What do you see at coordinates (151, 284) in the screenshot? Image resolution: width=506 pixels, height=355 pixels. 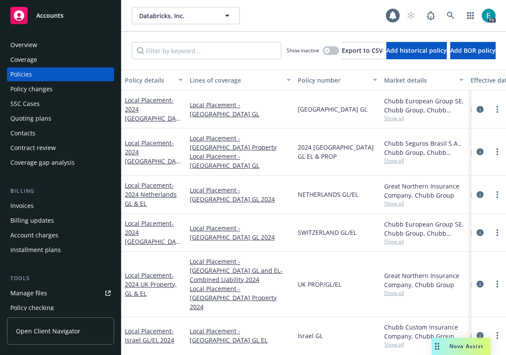 I see `span: - 2024 UK Property, GL & EL` at bounding box center [151, 284].